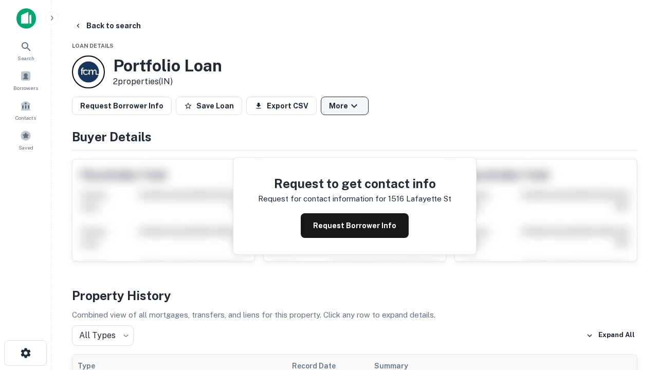  What do you see at coordinates (168, 66) in the screenshot?
I see `h3: Portfolio Loan` at bounding box center [168, 66].